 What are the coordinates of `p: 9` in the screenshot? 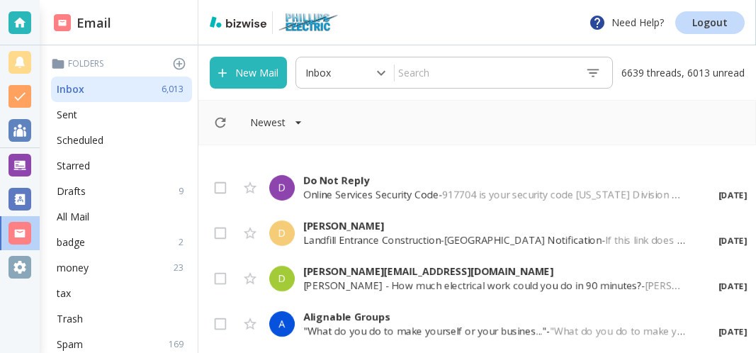 It's located at (183, 191).